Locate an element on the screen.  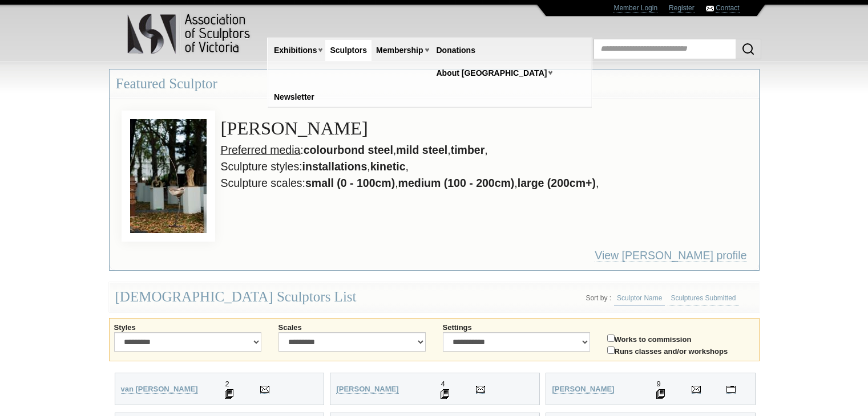
a: Contact is located at coordinates (727, 8).